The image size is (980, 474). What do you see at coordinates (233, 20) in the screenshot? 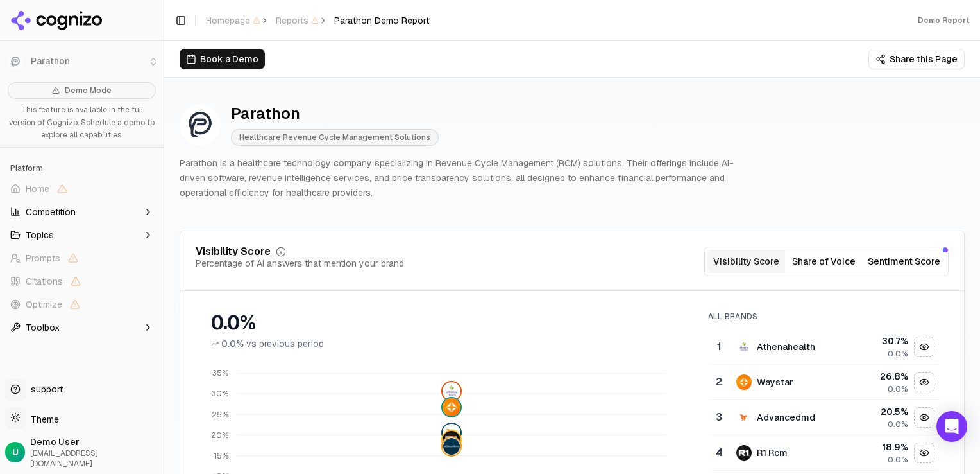
I see `span: Homepage` at bounding box center [233, 20].